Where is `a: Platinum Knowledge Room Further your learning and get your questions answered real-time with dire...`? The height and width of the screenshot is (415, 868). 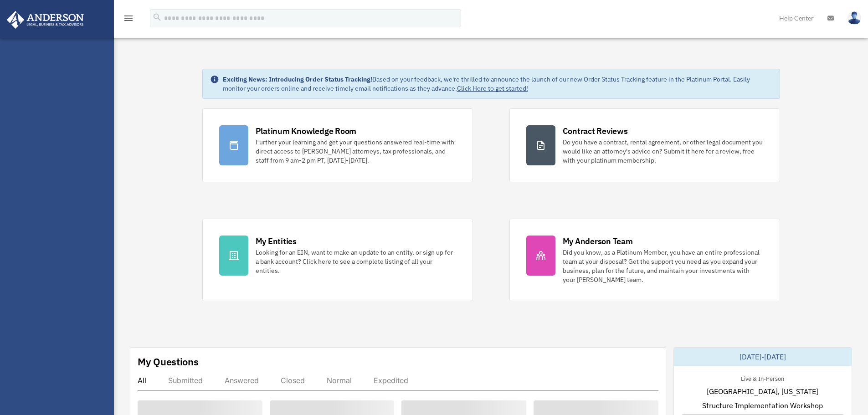
a: Platinum Knowledge Room Further your learning and get your questions answered real-time with dire... is located at coordinates (338, 145).